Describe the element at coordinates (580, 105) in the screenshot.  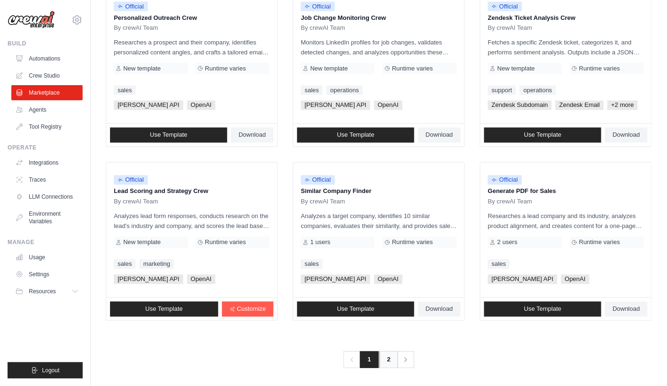
I see `span: Zendesk Email` at that location.